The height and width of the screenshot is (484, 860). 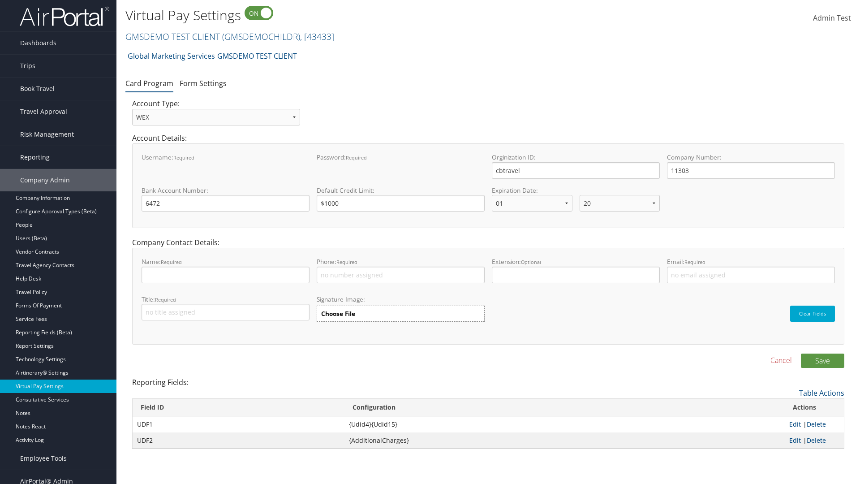 I want to click on td: UDF1, so click(x=238, y=424).